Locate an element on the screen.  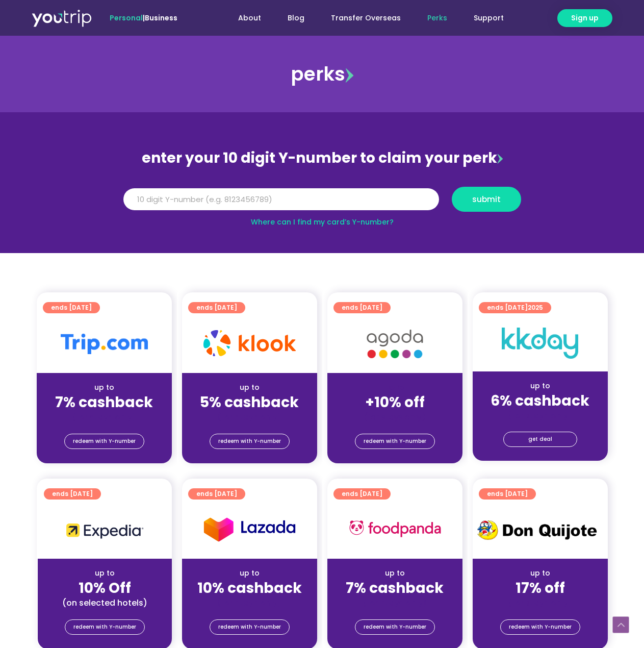
span: Personal is located at coordinates (126, 18).